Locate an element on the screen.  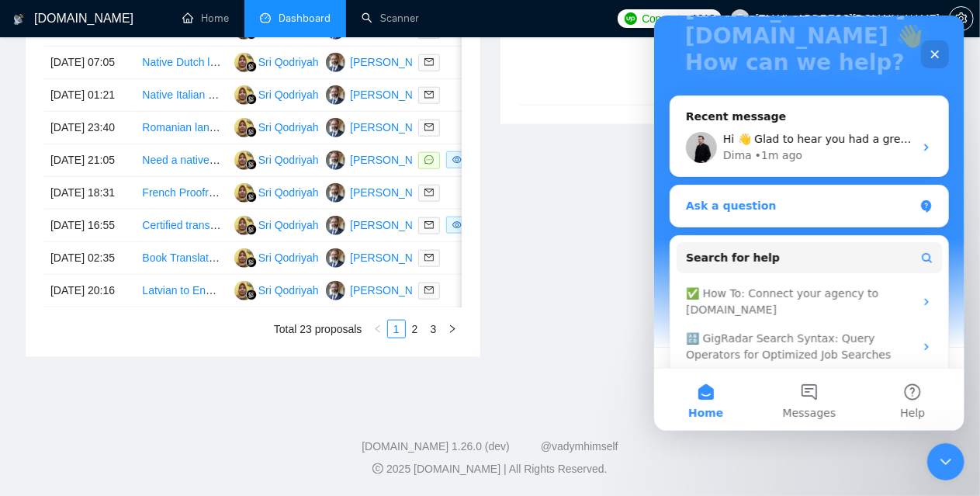
button: Messages is located at coordinates (155, 385).